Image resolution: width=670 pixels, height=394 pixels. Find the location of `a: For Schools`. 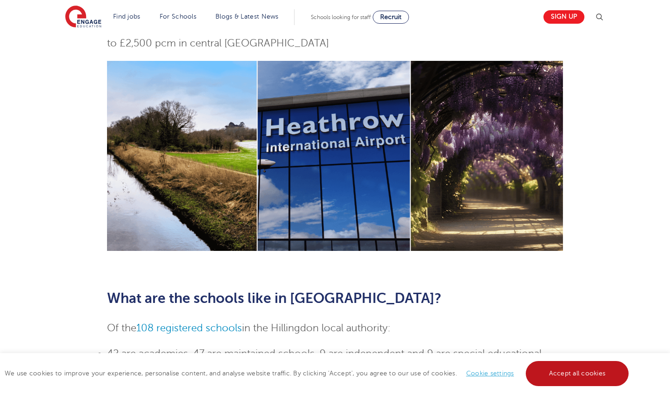

a: For Schools is located at coordinates (178, 16).